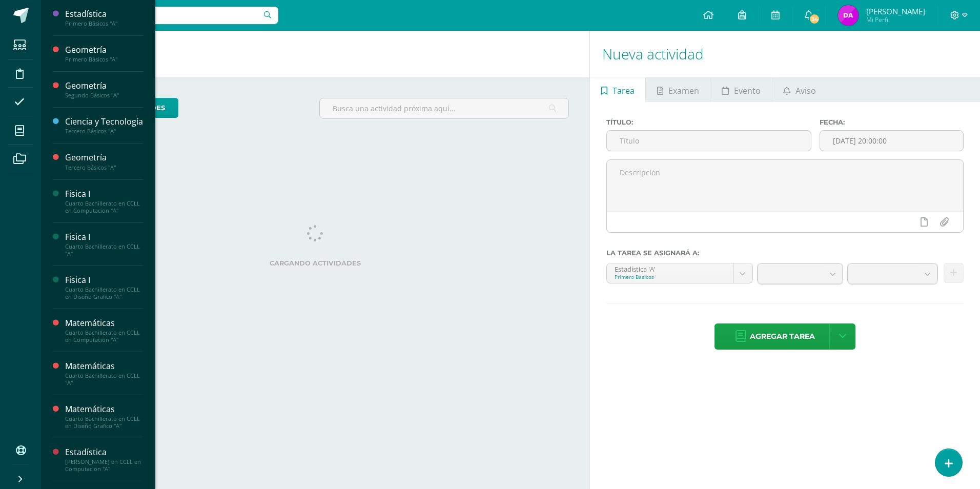 This screenshot has width=980, height=489. Describe the element at coordinates (892, 122) in the screenshot. I see `label: Fecha:` at that location.